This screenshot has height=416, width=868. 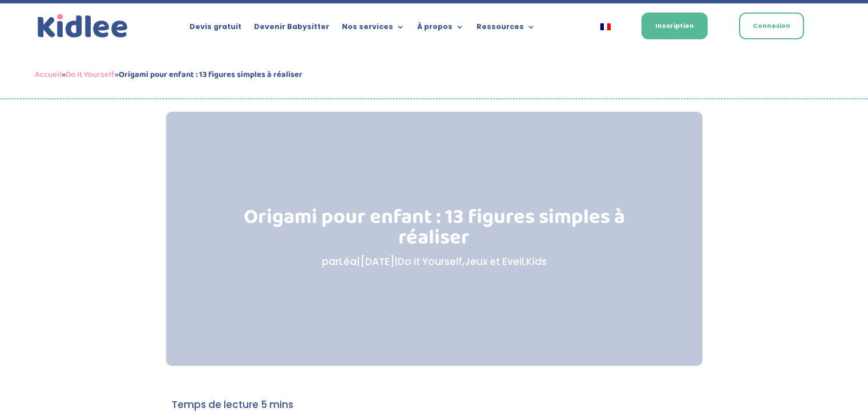 I want to click on a: Inscription, so click(x=674, y=26).